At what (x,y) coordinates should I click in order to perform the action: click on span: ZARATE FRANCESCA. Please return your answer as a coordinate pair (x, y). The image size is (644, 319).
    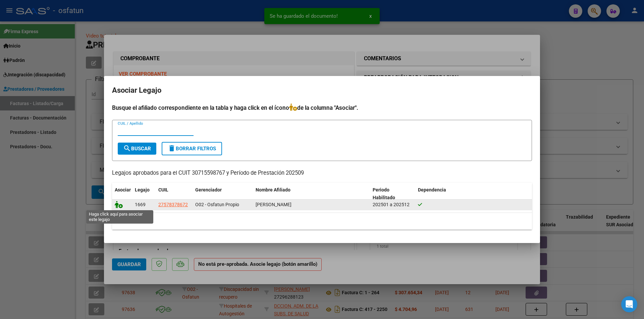
    Looking at the image, I should click on (273, 205).